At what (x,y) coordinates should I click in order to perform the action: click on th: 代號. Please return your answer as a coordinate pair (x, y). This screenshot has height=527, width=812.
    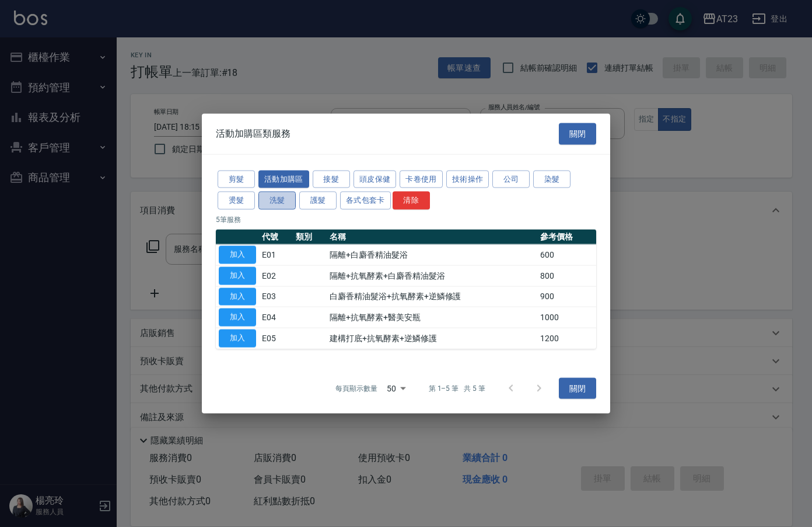
    Looking at the image, I should click on (276, 237).